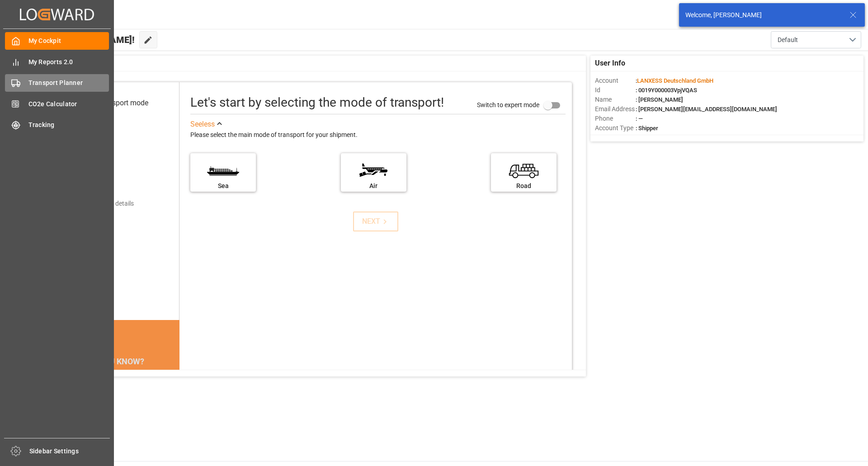 The width and height of the screenshot is (868, 466). What do you see at coordinates (615, 109) in the screenshot?
I see `span: Email Address` at bounding box center [615, 109].